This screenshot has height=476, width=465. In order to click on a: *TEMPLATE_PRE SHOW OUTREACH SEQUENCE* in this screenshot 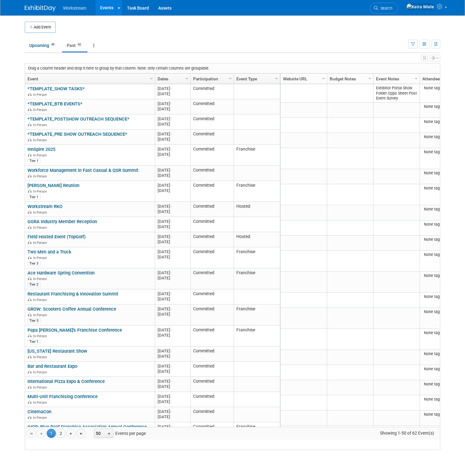, I will do `click(78, 134)`.